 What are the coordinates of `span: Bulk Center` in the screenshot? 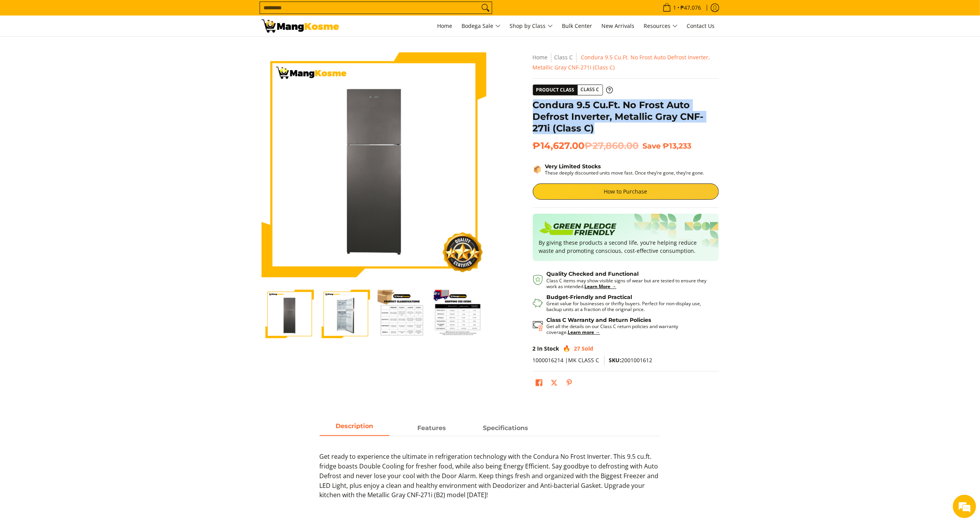 It's located at (577, 26).